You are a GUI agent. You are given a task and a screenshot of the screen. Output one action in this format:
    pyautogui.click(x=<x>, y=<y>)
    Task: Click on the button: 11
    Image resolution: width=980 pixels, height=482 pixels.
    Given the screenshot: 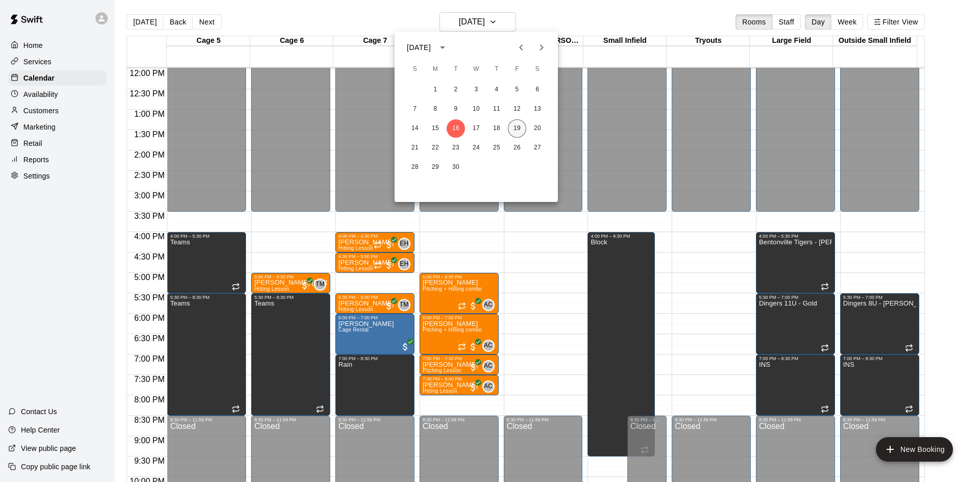 What is the action you would take?
    pyautogui.click(x=496, y=109)
    